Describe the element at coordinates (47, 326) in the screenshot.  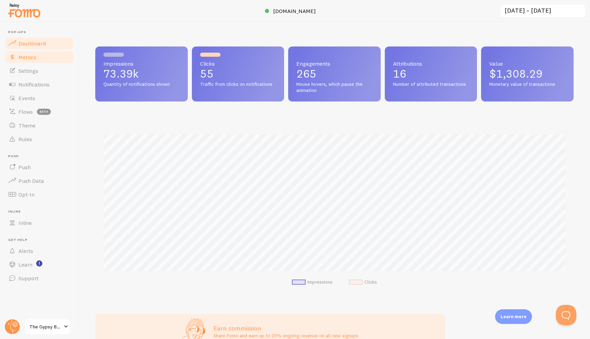
I see `a: The Gypsy Belle Boutique` at that location.